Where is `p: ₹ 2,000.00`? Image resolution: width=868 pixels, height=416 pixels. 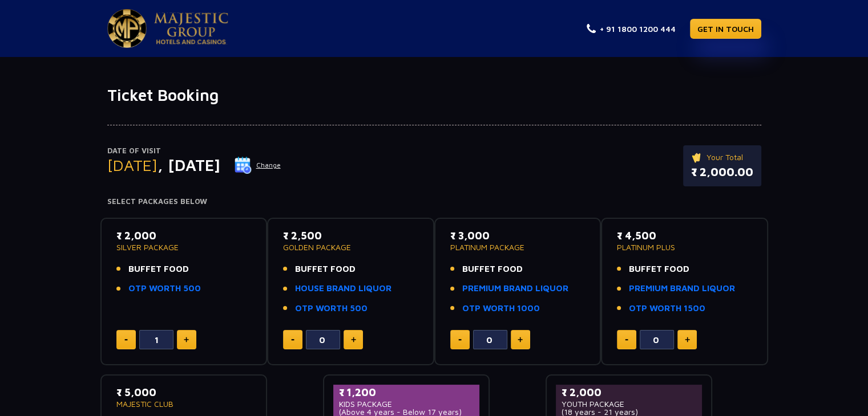
p: ₹ 2,000.00 is located at coordinates (722, 172).